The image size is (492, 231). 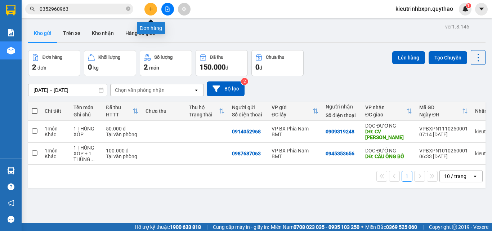 I want to click on span: close-circle, so click(x=128, y=9).